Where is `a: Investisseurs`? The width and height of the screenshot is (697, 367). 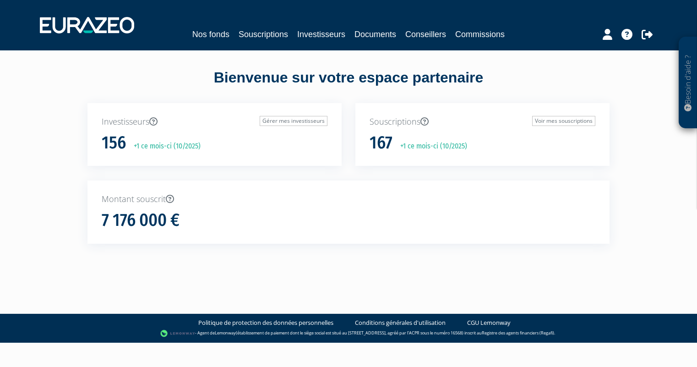 a: Investisseurs is located at coordinates (321, 34).